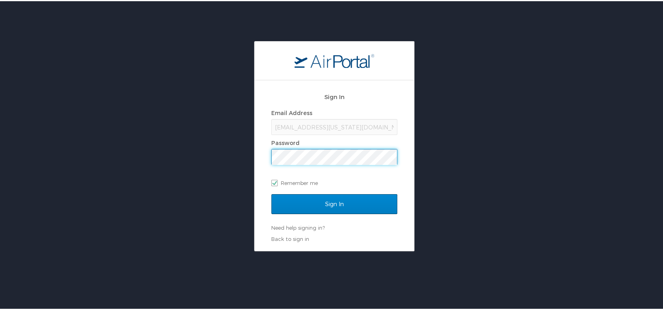  What do you see at coordinates (335, 182) in the screenshot?
I see `label: Remember me` at bounding box center [335, 182].